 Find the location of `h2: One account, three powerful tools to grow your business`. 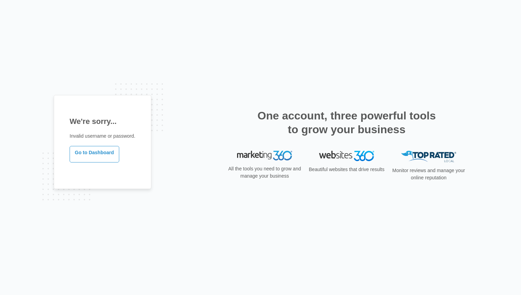

h2: One account, three powerful tools to grow your business is located at coordinates (347, 123).